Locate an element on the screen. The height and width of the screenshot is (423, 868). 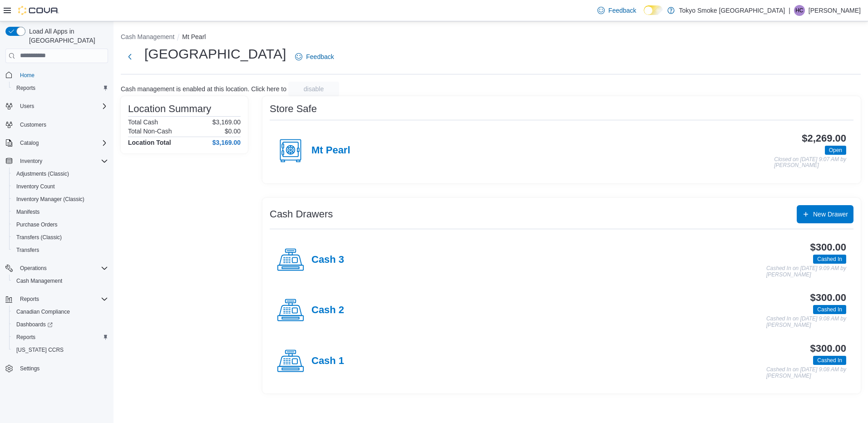
span: disable is located at coordinates (314, 89).